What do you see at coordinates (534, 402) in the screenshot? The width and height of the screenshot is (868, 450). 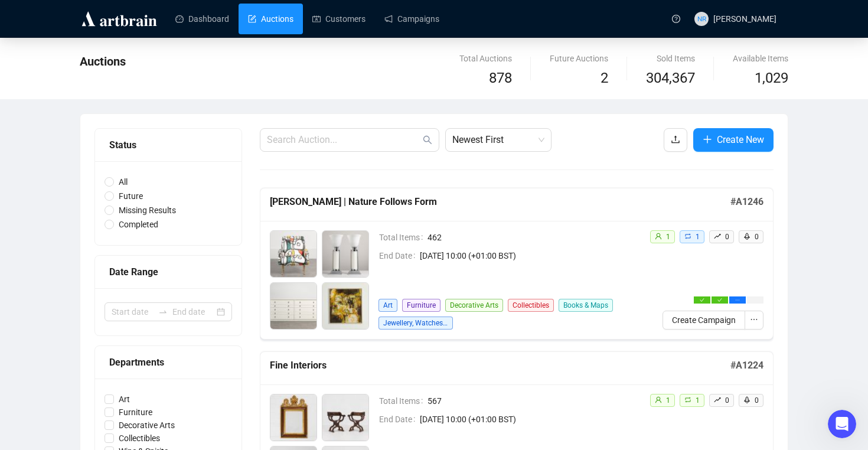 I see `span: 567` at bounding box center [534, 402].